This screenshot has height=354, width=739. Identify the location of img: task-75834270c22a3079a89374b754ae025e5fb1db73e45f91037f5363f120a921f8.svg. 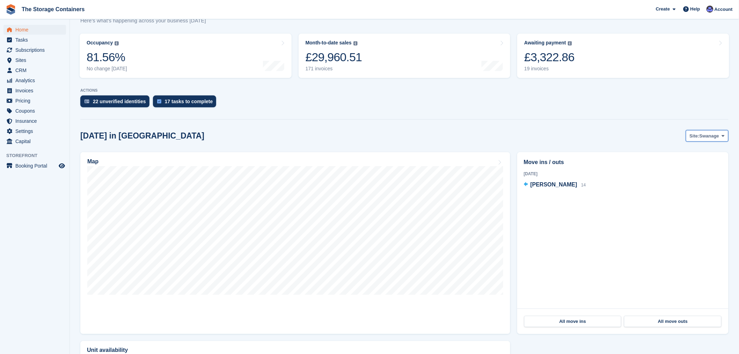
(159, 101).